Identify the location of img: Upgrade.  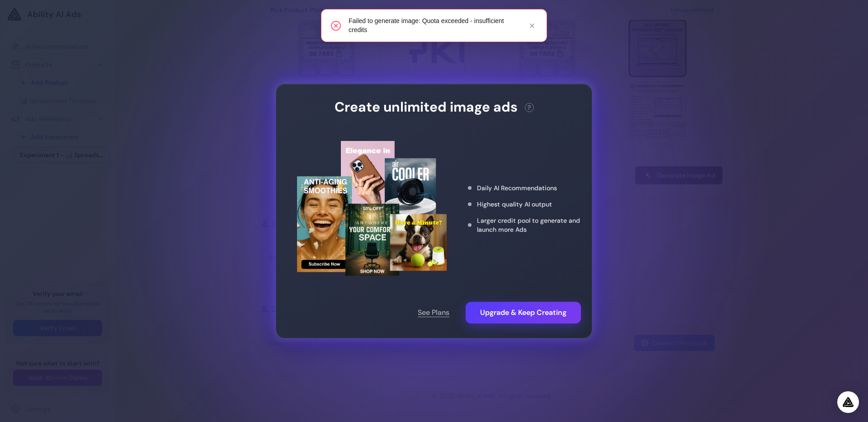
(372, 209).